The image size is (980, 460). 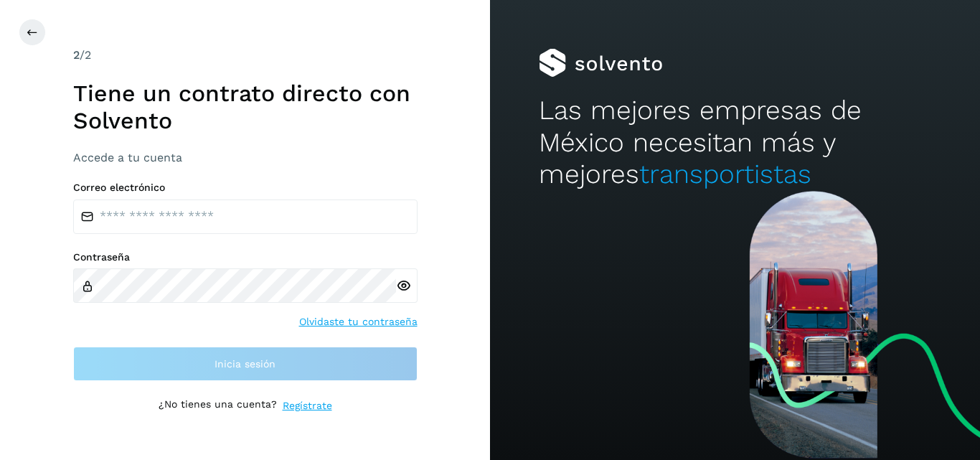 I want to click on h1: Tiene un contrato directo con Solvento, so click(x=245, y=107).